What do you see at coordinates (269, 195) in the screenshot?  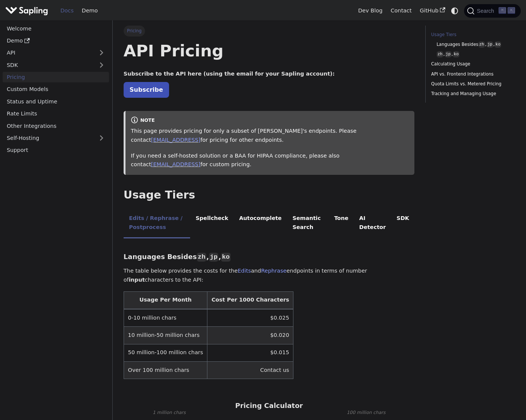 I see `h2: Usage Tiers` at bounding box center [269, 195].